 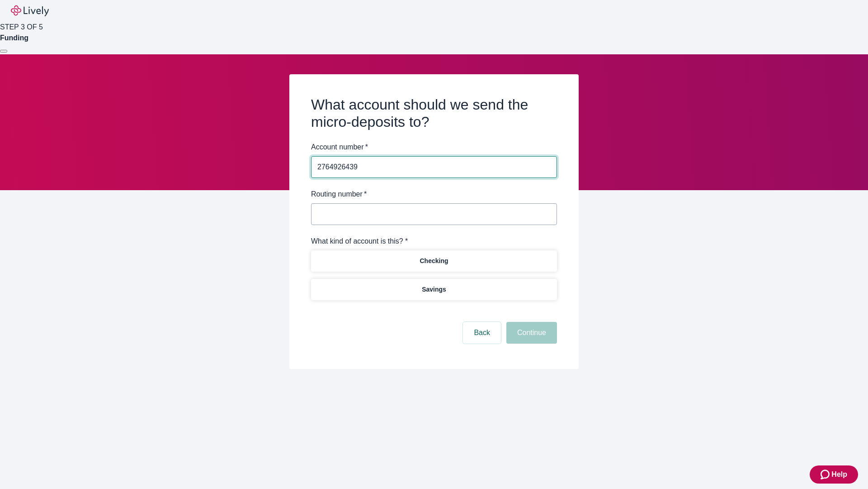 What do you see at coordinates (339, 194) in the screenshot?
I see `label: Routing number` at bounding box center [339, 194].